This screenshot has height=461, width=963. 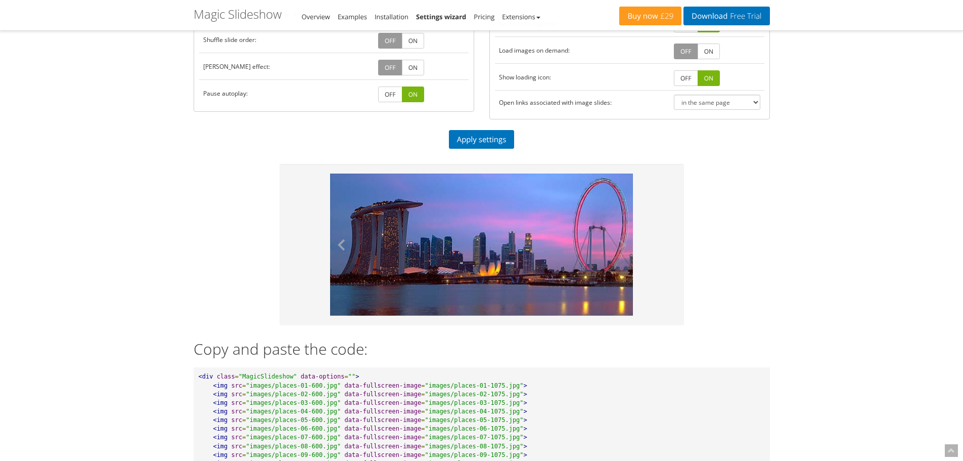 What do you see at coordinates (287, 93) in the screenshot?
I see `td: Pause autoplay:` at bounding box center [287, 93].